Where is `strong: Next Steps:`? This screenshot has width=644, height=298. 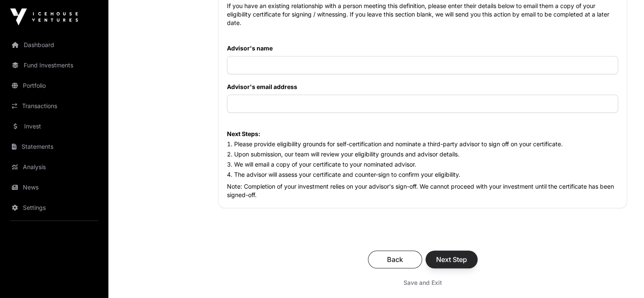
strong: Next Steps: is located at coordinates (244, 133).